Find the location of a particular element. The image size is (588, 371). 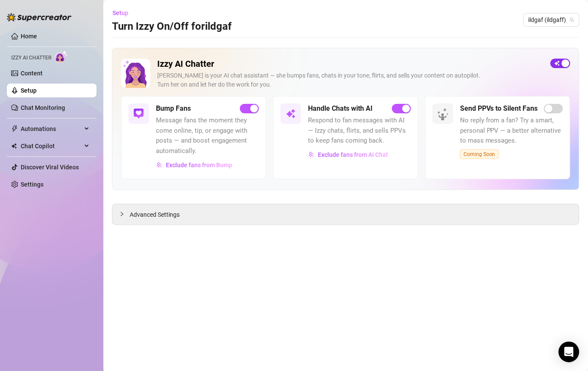

img: Izzy AI Chatter is located at coordinates (136, 73).